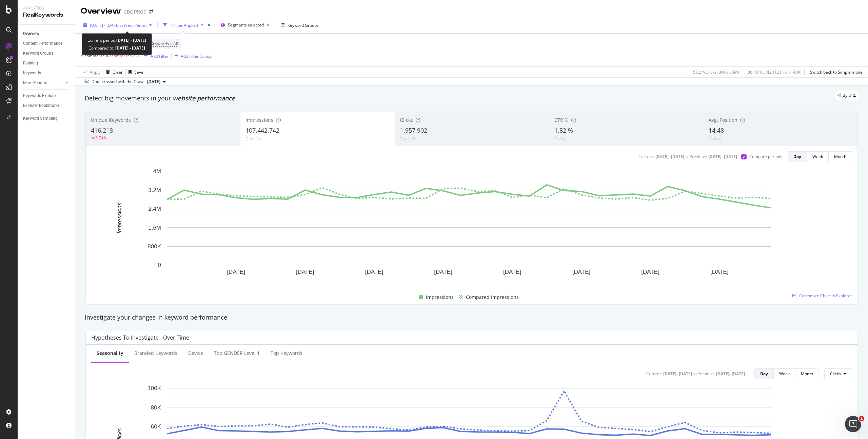 This screenshot has width=868, height=439. I want to click on text: 0, so click(159, 265).